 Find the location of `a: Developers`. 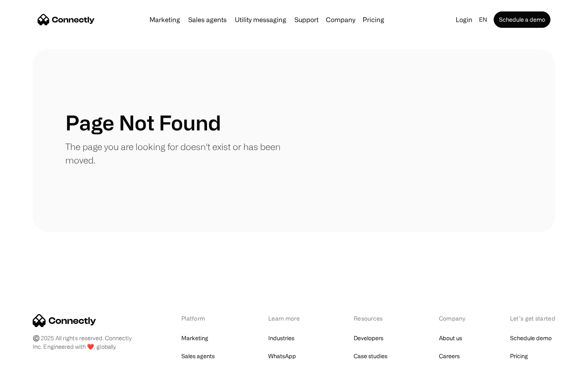

a: Developers is located at coordinates (368, 338).